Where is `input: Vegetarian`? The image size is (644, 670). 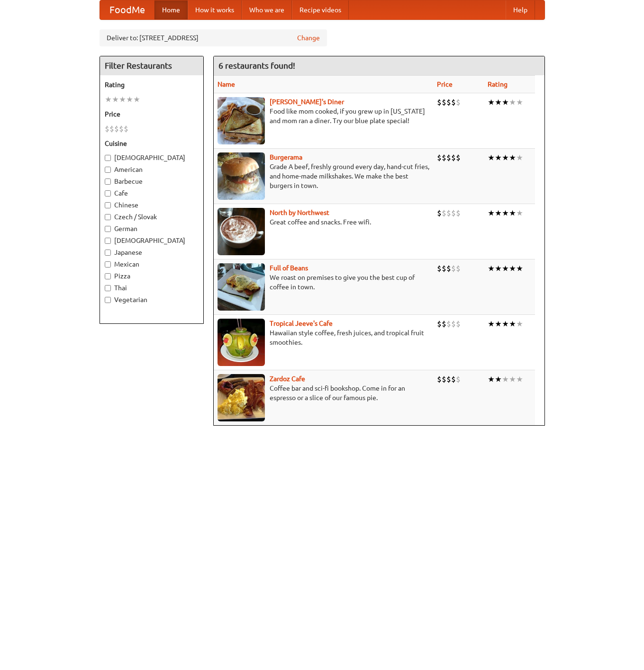
input: Vegetarian is located at coordinates (107, 300).